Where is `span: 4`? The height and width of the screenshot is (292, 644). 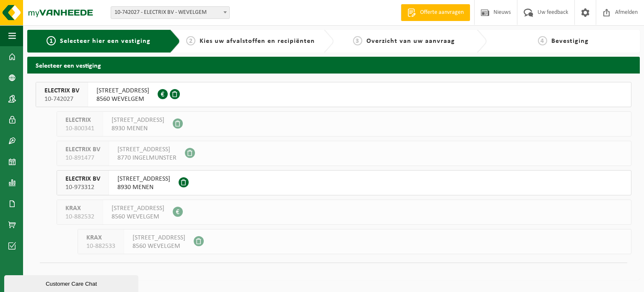
span: 4 is located at coordinates (542, 41).